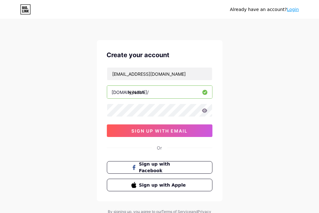 Image resolution: width=319 pixels, height=213 pixels. What do you see at coordinates (160, 74) in the screenshot?
I see `input: Email` at bounding box center [160, 74].